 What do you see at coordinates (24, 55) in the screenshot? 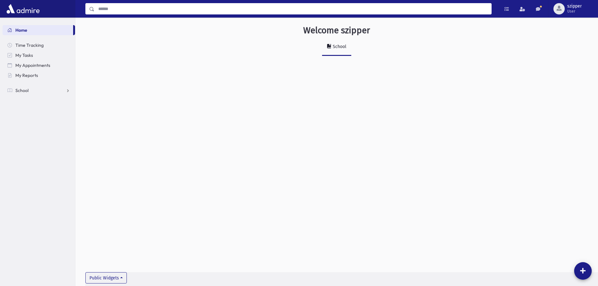
I see `span: My Tasks` at bounding box center [24, 55].